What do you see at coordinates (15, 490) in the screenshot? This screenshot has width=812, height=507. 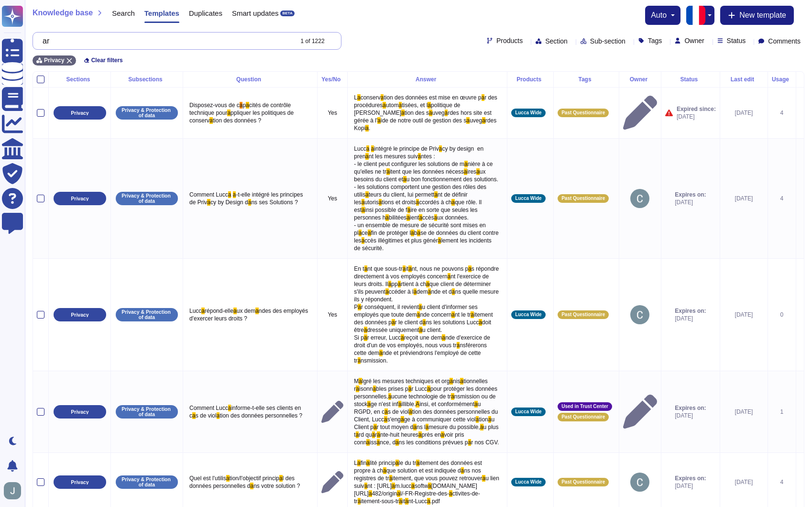 I see `button: user` at bounding box center [15, 490].